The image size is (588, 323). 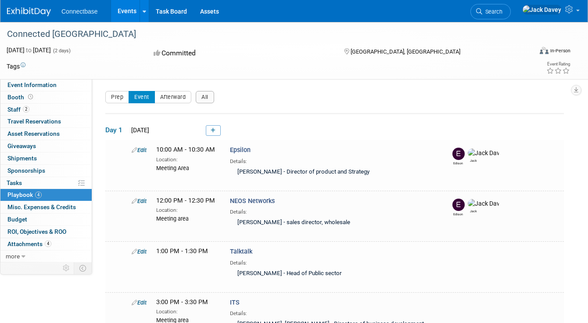 What do you see at coordinates (182, 251) in the screenshot?
I see `span: 1:00 PM - 1:30 PM` at bounding box center [182, 251].